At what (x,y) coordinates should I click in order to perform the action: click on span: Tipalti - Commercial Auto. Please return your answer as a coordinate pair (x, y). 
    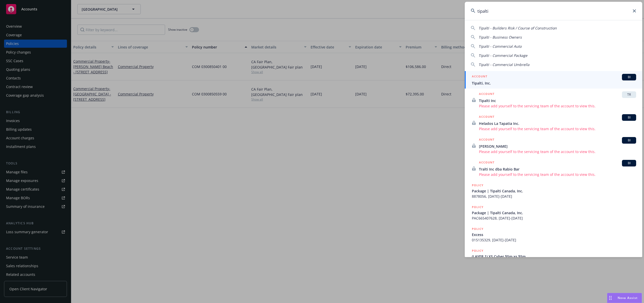
    Looking at the image, I should click on (500, 46).